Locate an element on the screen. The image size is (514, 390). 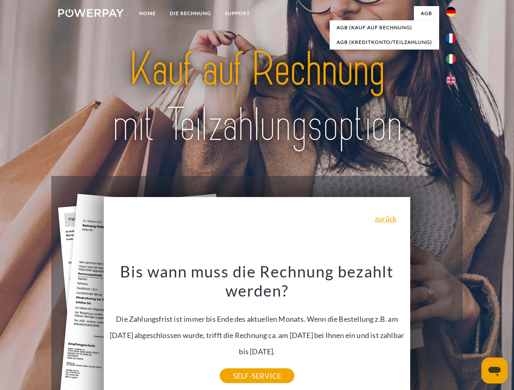
img: logo-powerpay-white.svg is located at coordinates (91, 13).